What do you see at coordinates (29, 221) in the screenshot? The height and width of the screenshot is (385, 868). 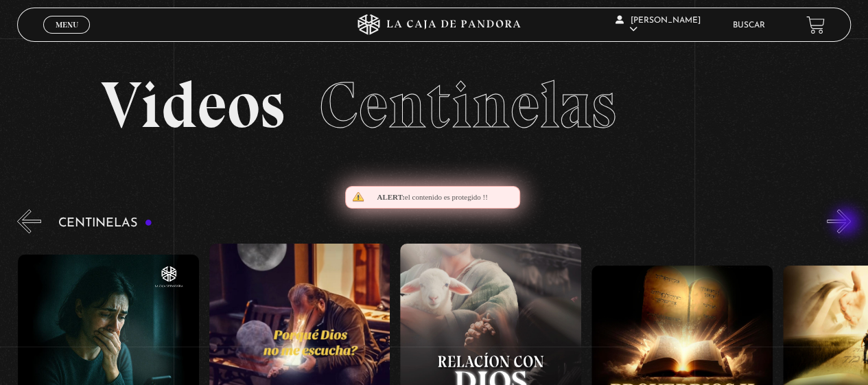 I see `button: Previous` at bounding box center [29, 221].